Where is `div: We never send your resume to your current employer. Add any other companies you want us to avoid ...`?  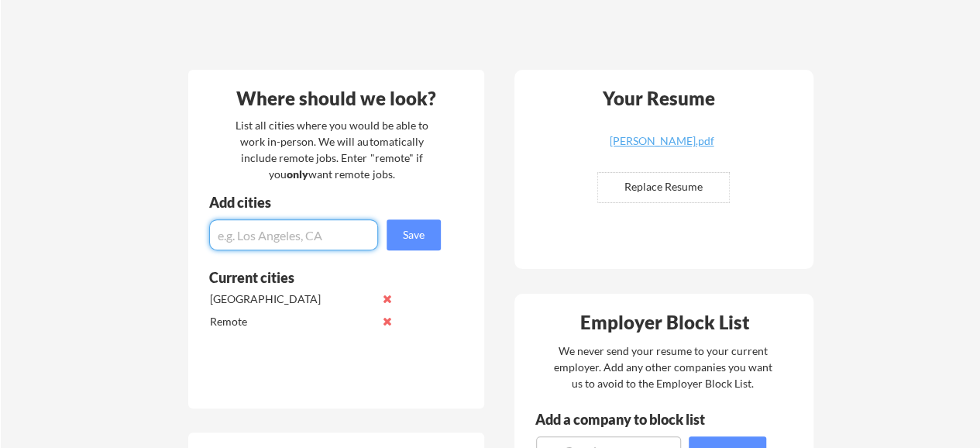
div: We never send your resume to your current employer. Add any other companies you want us to avoid ... is located at coordinates (662, 367).